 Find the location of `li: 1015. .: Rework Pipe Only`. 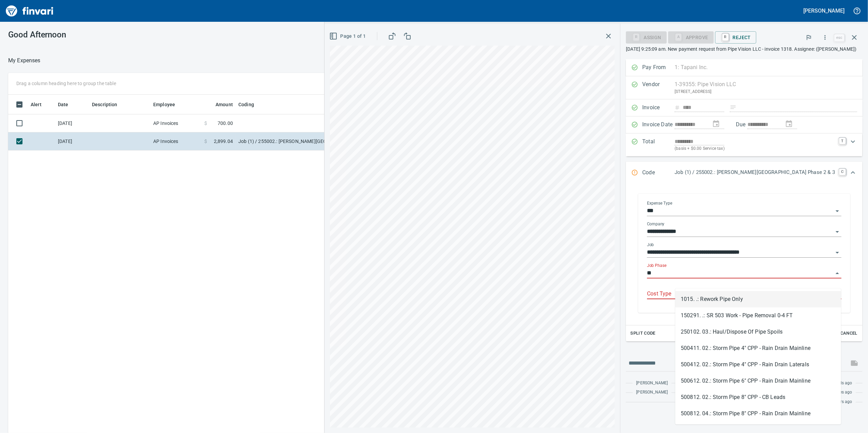

li: 1015. .: Rework Pipe Only is located at coordinates (758, 299).